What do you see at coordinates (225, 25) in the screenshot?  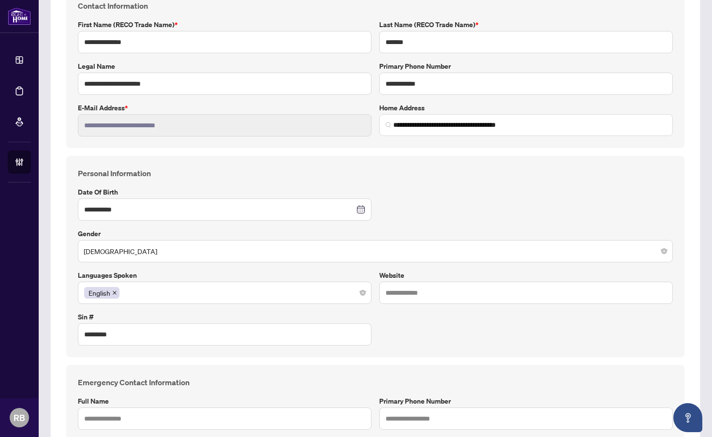 I see `label: First Name (RECO Trade Name)` at bounding box center [225, 25].